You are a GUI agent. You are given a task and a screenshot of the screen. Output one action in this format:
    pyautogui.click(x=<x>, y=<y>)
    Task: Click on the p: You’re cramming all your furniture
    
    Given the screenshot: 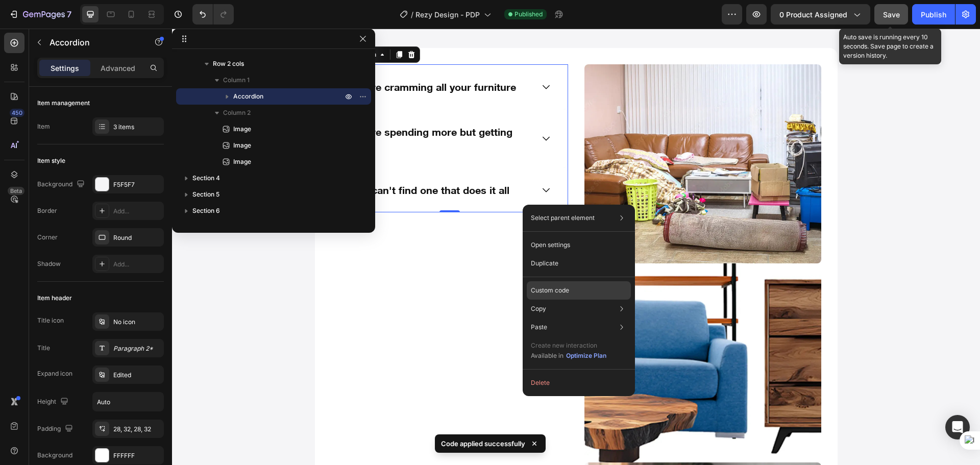 What is the action you would take?
    pyautogui.click(x=261, y=58)
    